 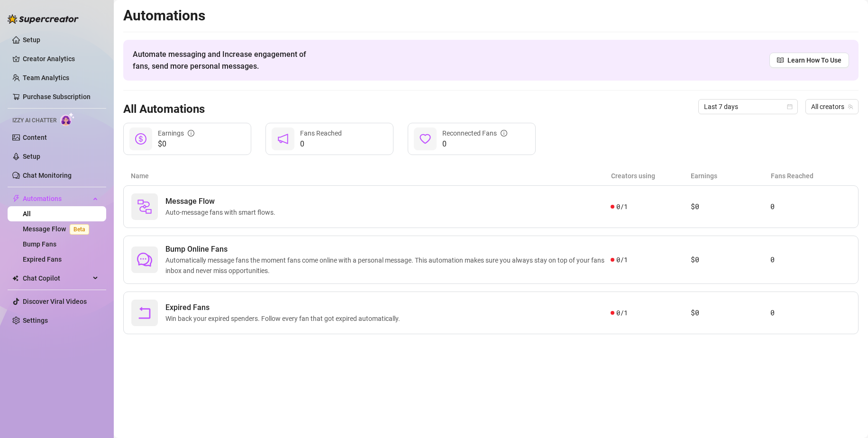 I want to click on span: Expired Fans, so click(x=285, y=307).